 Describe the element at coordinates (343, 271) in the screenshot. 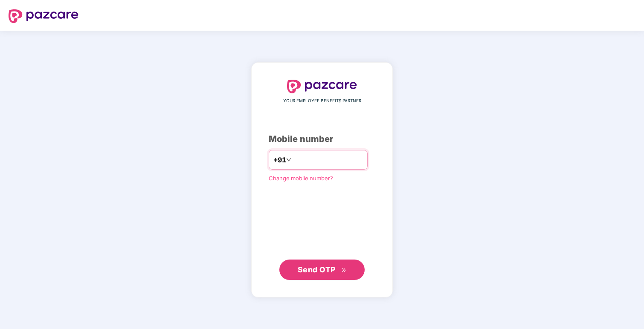

I see `span: double-right` at that location.